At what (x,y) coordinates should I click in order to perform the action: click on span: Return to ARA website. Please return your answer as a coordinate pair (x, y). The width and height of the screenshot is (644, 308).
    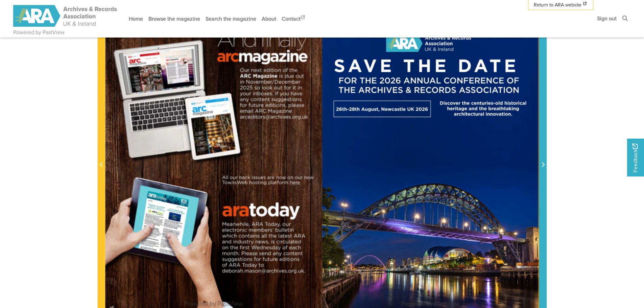
    Looking at the image, I should click on (557, 5).